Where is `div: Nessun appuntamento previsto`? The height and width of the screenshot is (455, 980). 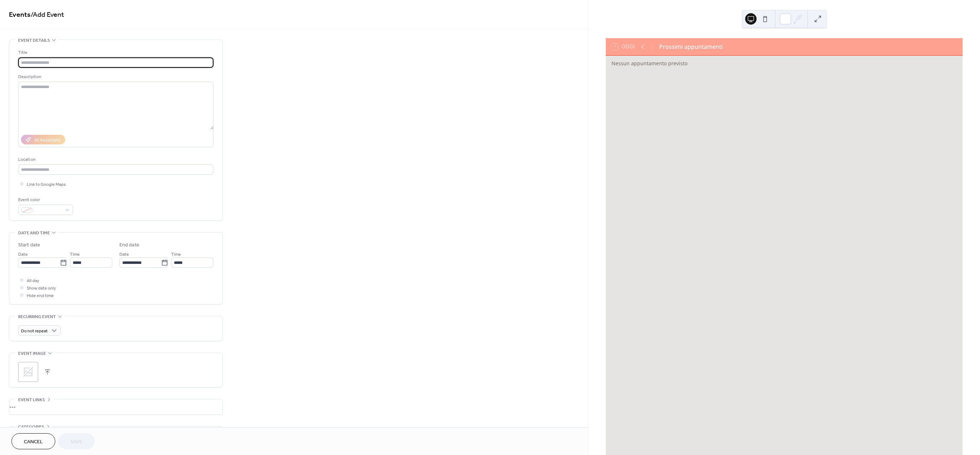
div: Nessun appuntamento previsto is located at coordinates (694, 63).